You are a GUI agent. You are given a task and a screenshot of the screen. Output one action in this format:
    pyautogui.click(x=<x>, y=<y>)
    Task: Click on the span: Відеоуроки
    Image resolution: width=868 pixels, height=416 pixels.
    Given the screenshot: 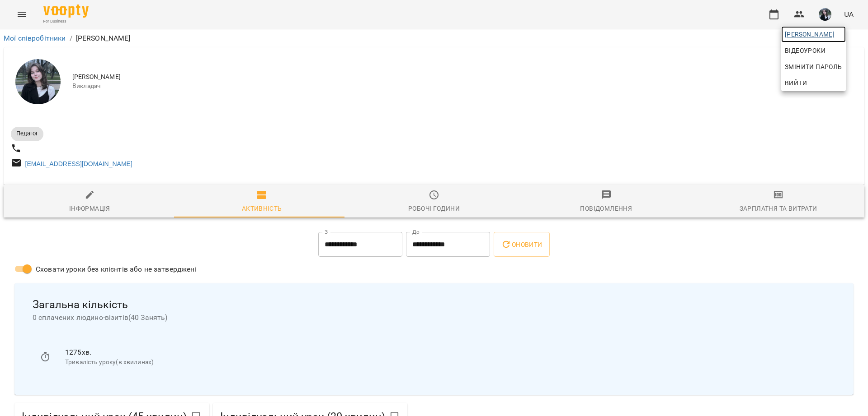 What is the action you would take?
    pyautogui.click(x=805, y=51)
    